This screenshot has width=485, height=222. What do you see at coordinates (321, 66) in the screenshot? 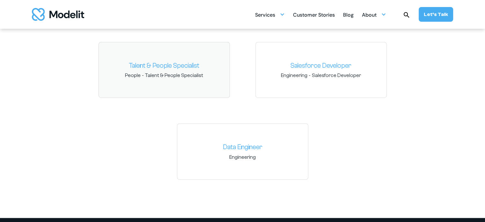
I see `a: Salesforce Developer` at bounding box center [321, 66].